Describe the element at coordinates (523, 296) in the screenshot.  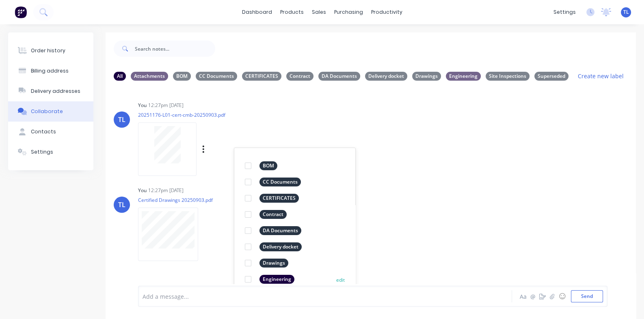
I see `button: Aa` at that location.